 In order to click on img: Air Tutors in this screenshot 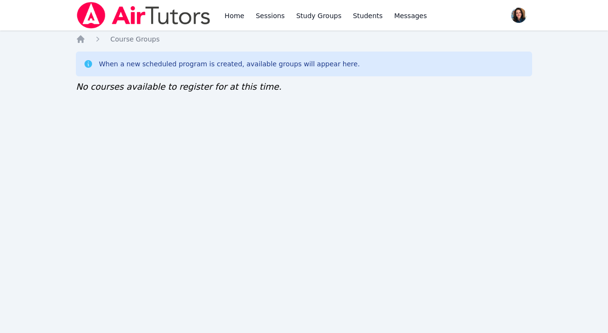, I will do `click(143, 15)`.